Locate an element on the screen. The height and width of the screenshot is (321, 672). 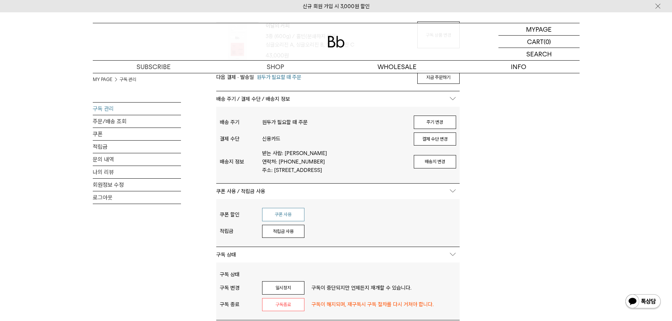
p: SHOP is located at coordinates (275, 67).